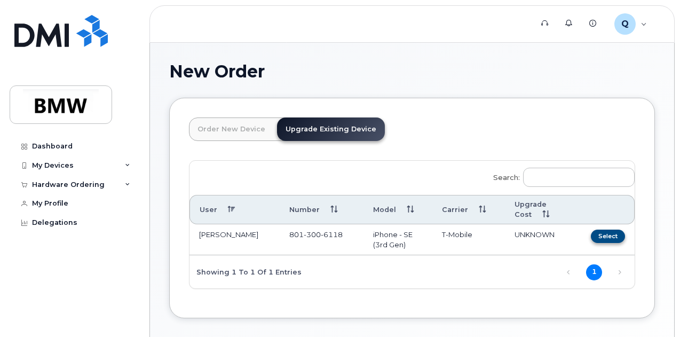  What do you see at coordinates (469, 210) in the screenshot?
I see `th: Carrier: activate to sort column ascending` at bounding box center [469, 210].